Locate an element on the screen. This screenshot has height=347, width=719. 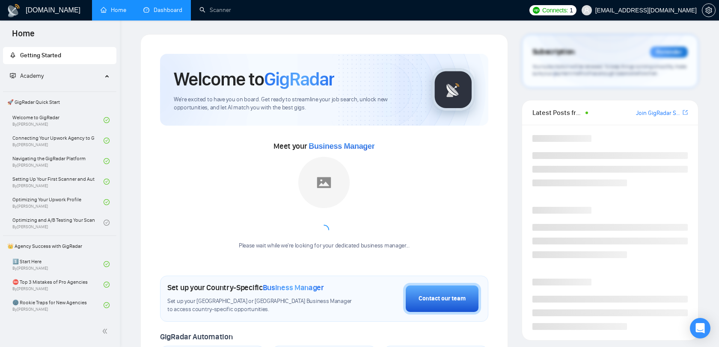
a: searchScanner is located at coordinates (215, 10).